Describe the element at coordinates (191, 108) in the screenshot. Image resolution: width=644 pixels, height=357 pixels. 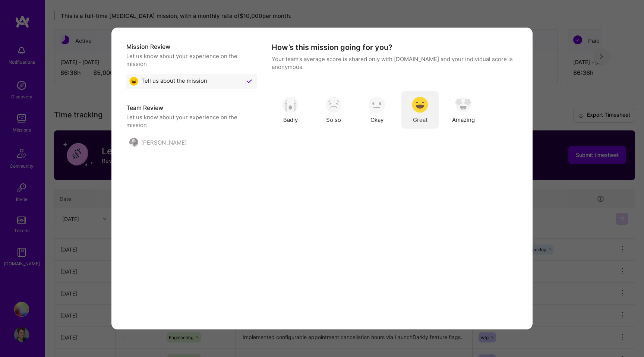
I see `h5: Team Review` at that location.